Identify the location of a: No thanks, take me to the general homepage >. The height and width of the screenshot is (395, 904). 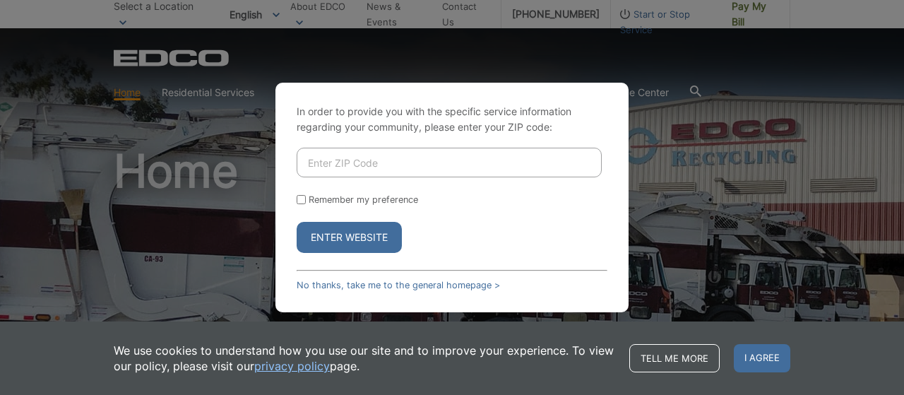
(398, 285).